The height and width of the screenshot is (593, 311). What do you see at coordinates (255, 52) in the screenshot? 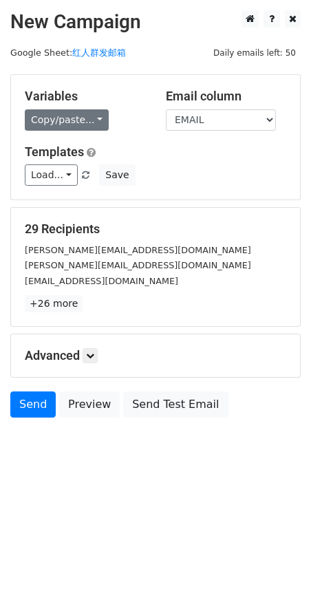
I see `a: Daily emails left: 50` at bounding box center [255, 52].